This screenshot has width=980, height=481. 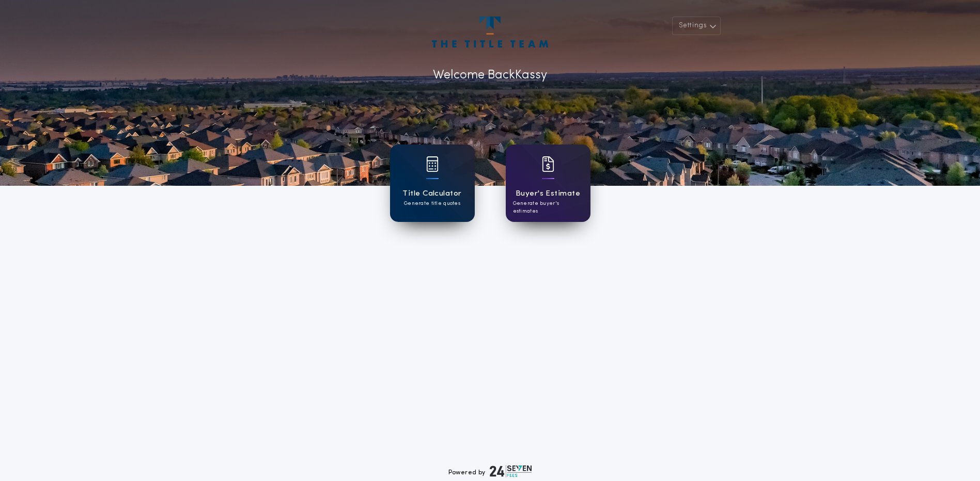 I want to click on p: Generate buyer's estimates, so click(x=548, y=208).